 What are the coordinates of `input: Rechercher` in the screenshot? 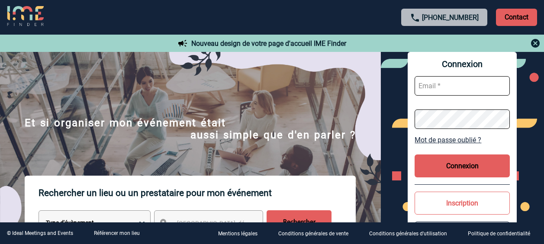 It's located at (299, 222).